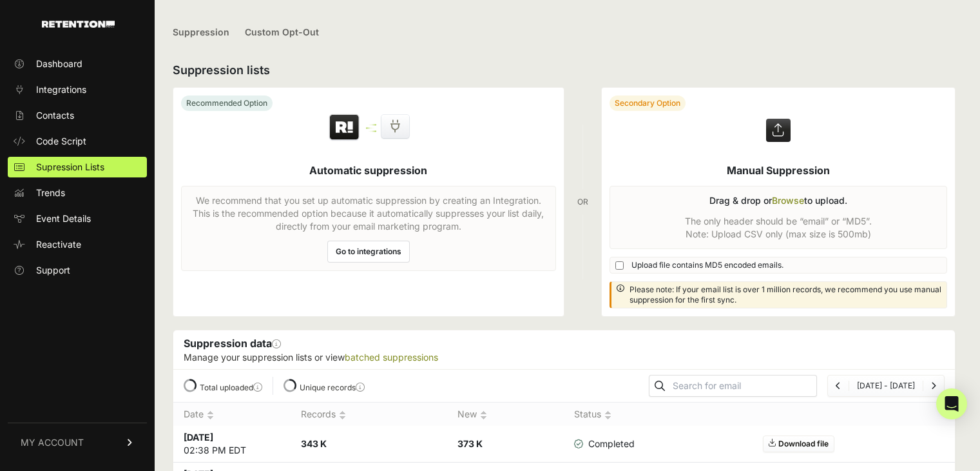  I want to click on p: We recommend that you set up automatic suppression by creating an Integration. This is the recomm..., so click(369, 214).